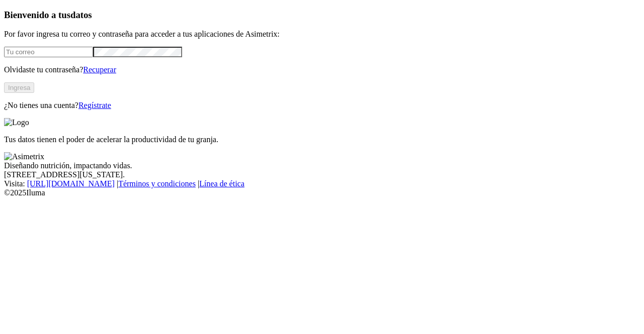  Describe the element at coordinates (322, 166) in the screenshot. I see `div: Diseñando nutrición, impactando vidas.` at that location.